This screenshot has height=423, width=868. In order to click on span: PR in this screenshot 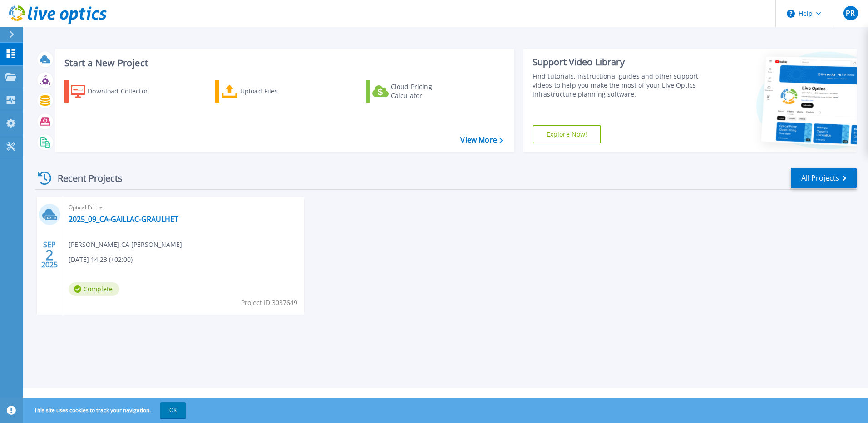, I will do `click(850, 13)`.